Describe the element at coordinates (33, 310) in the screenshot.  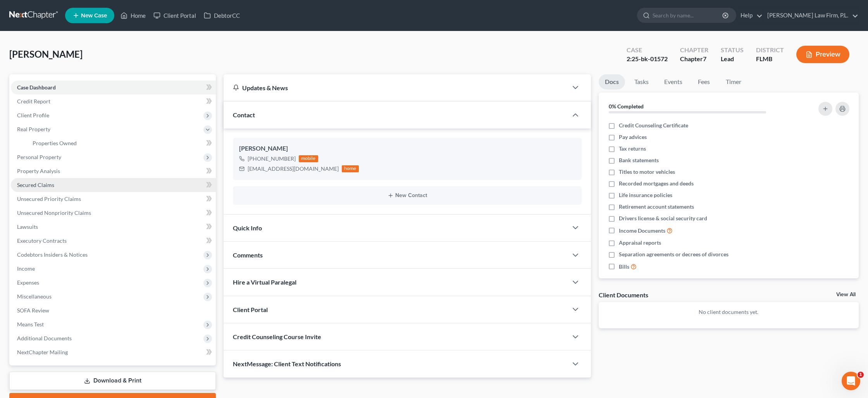
I see `span: SOFA Review` at that location.